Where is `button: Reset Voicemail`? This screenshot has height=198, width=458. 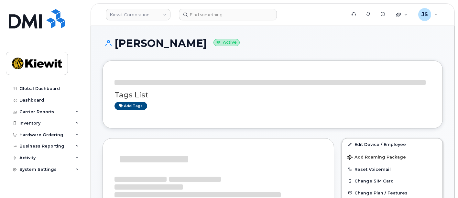 button: Reset Voicemail is located at coordinates (392, 169).